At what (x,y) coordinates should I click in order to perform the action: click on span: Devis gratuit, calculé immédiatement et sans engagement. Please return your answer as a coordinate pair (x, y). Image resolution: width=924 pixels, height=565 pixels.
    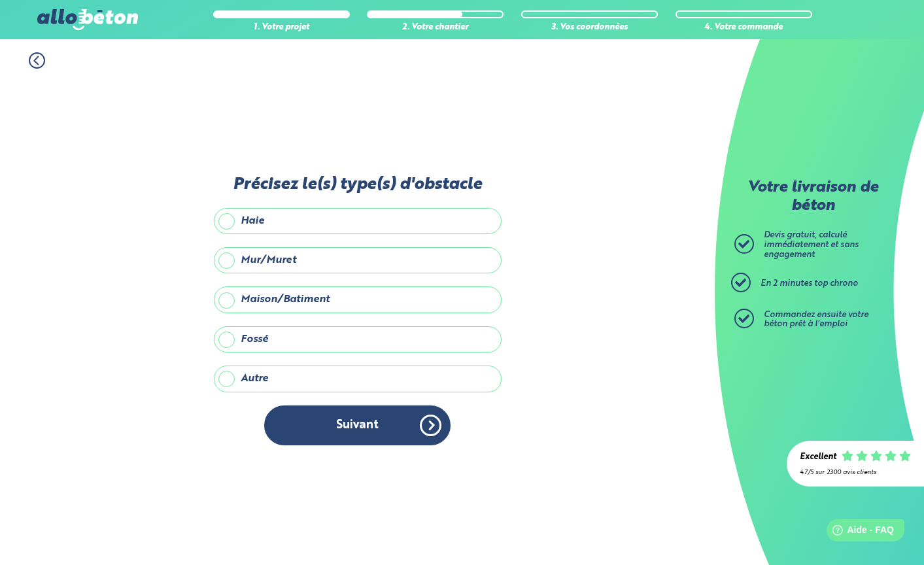
    Looking at the image, I should click on (811, 245).